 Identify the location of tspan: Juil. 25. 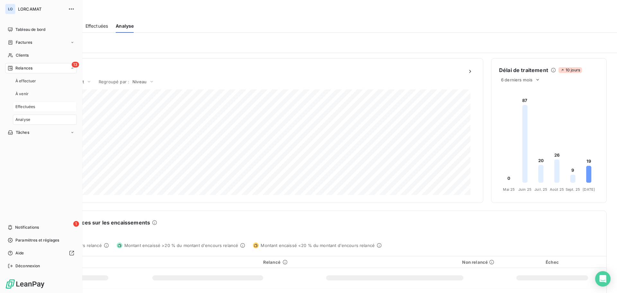
(541, 189).